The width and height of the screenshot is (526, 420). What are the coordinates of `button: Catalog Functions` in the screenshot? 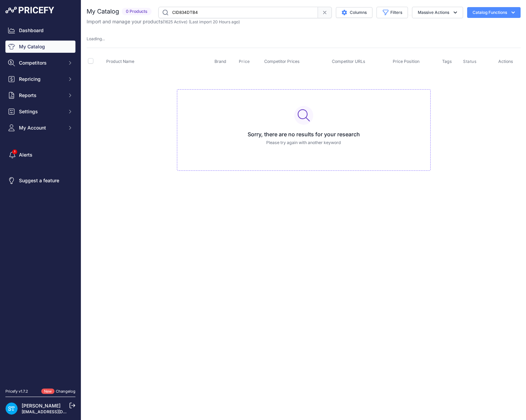 It's located at (494, 13).